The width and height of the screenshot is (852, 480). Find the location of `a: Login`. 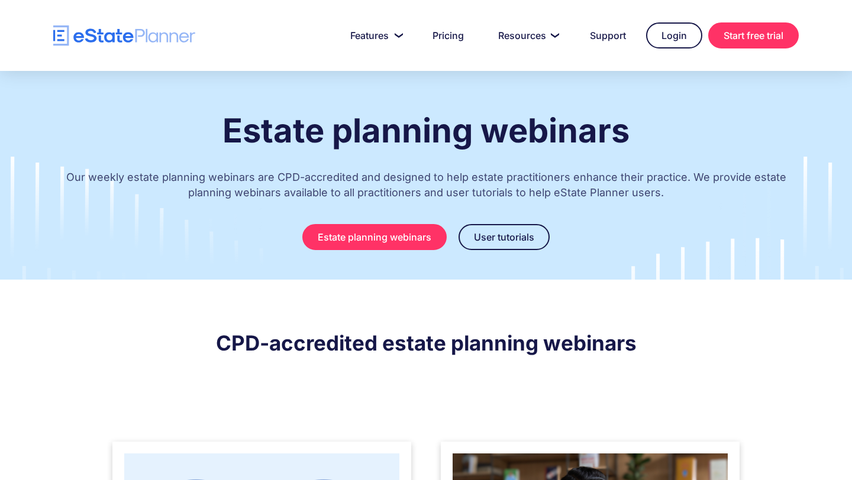

a: Login is located at coordinates (674, 35).